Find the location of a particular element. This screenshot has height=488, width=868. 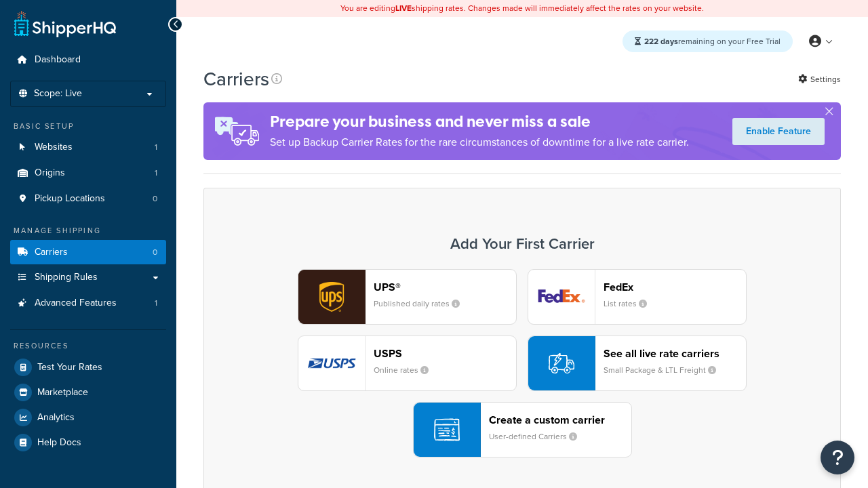

small: Small Package & LTL Freight is located at coordinates (665, 370).